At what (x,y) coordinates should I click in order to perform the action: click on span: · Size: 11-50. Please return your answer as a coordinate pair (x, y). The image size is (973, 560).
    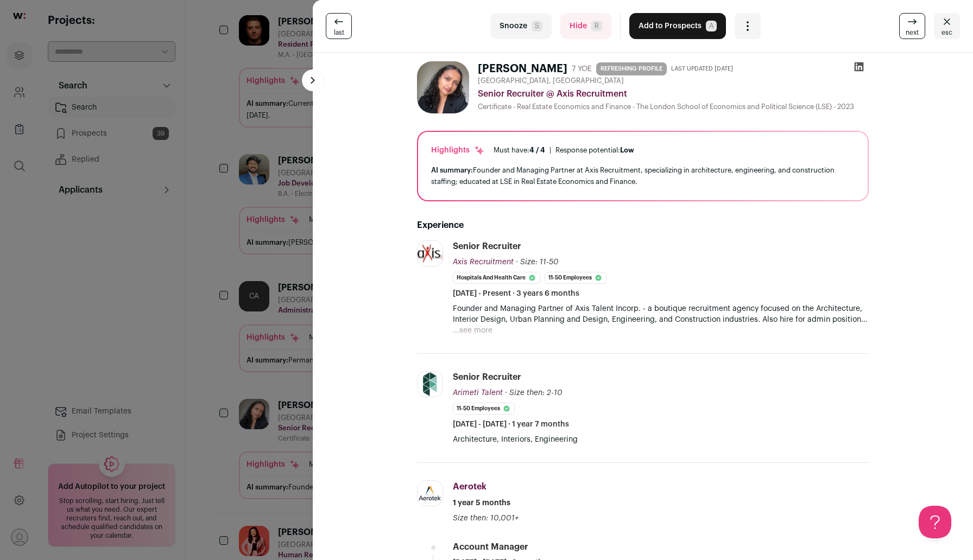
    Looking at the image, I should click on (537, 262).